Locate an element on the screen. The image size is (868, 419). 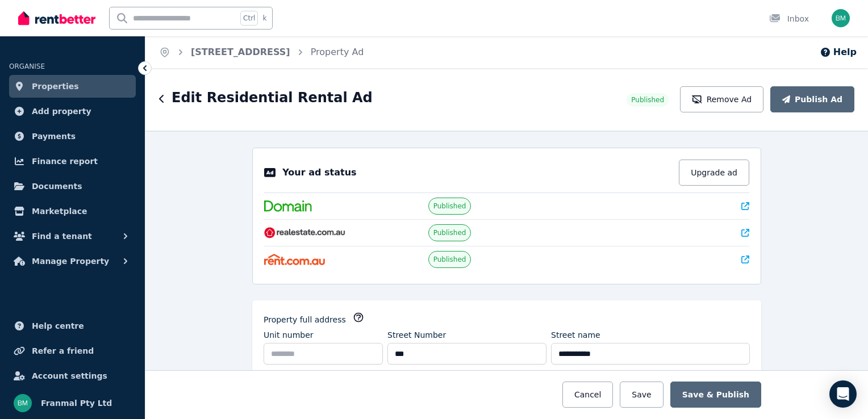
span: Find a tenant is located at coordinates (62, 236).